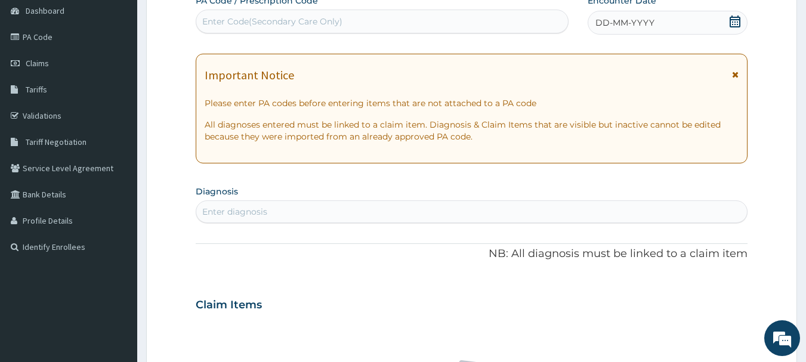 Image resolution: width=806 pixels, height=362 pixels. I want to click on span: DD-MM-YYYY, so click(625, 23).